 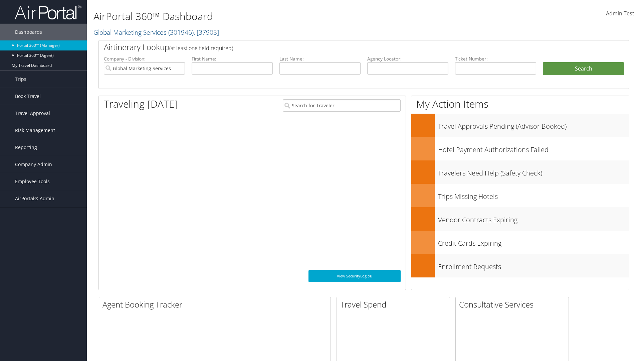 What do you see at coordinates (232, 59) in the screenshot?
I see `label: First Name:` at bounding box center [232, 59].